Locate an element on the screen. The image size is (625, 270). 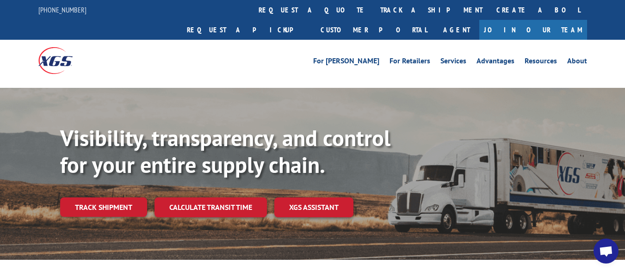
b: Visibility, transparency, and control for your entire supply chain. is located at coordinates (225, 151).